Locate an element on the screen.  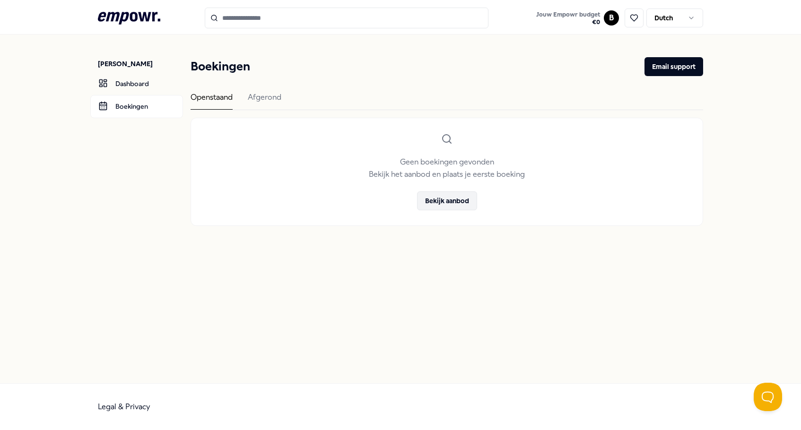
a: Bekijk aanbod is located at coordinates (447, 201).